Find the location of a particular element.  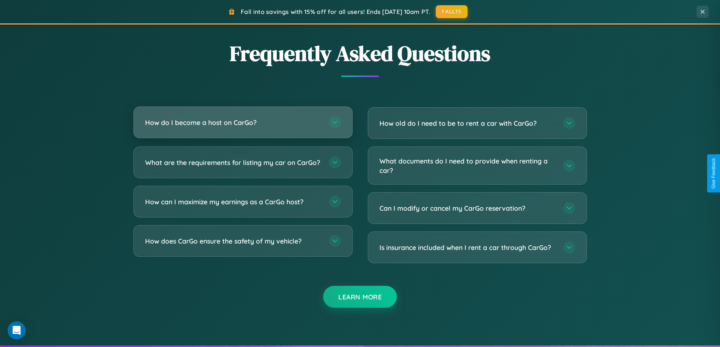

h3: What documents do I need to provide when renting a car? is located at coordinates (467, 166).